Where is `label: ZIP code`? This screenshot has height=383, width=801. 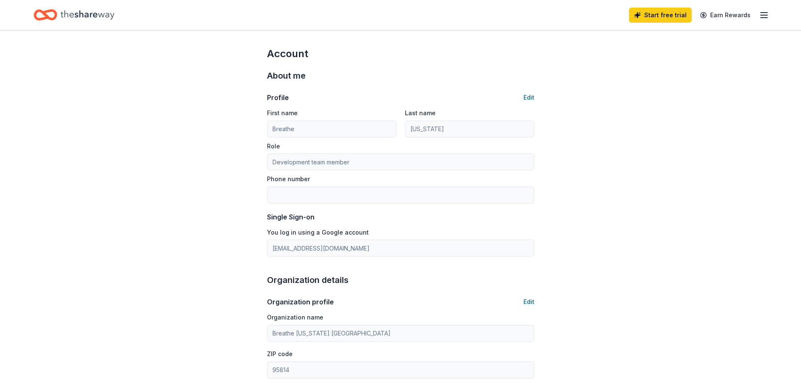
label: ZIP code is located at coordinates (280, 354).